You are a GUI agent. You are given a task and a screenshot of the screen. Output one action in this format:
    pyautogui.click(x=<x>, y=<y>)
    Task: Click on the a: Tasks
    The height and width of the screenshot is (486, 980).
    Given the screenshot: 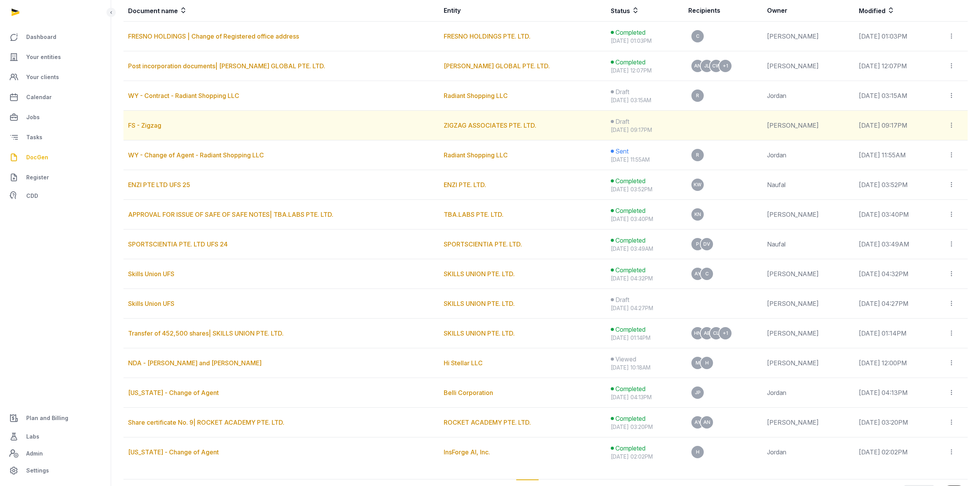 What is the action you would take?
    pyautogui.click(x=55, y=138)
    